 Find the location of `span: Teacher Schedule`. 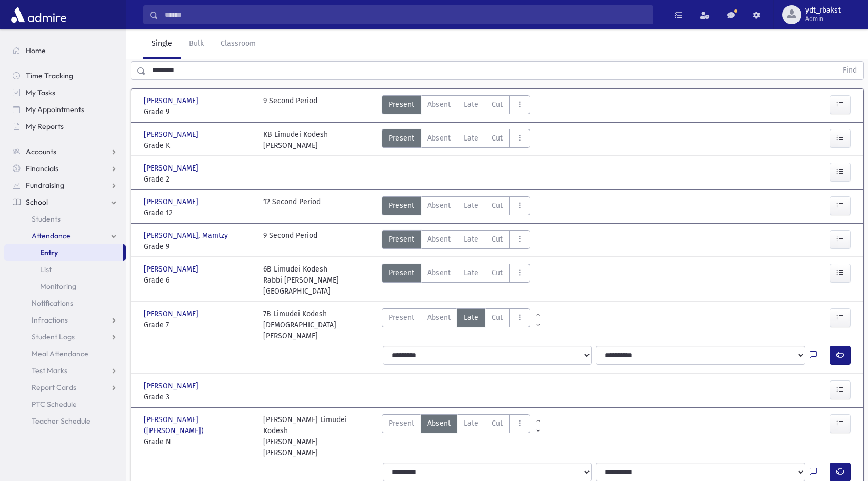

span: Teacher Schedule is located at coordinates (61, 421).